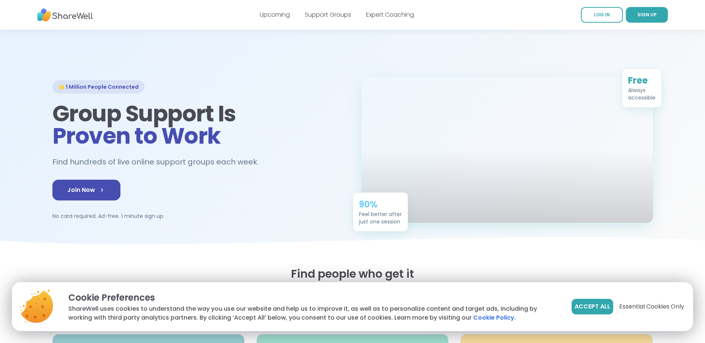  Describe the element at coordinates (136, 136) in the screenshot. I see `span: Proven to Work` at that location.